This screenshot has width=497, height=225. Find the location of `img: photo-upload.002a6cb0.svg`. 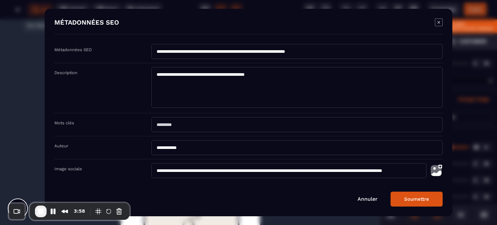

img: photo-upload.002a6cb0.svg is located at coordinates (436, 170).